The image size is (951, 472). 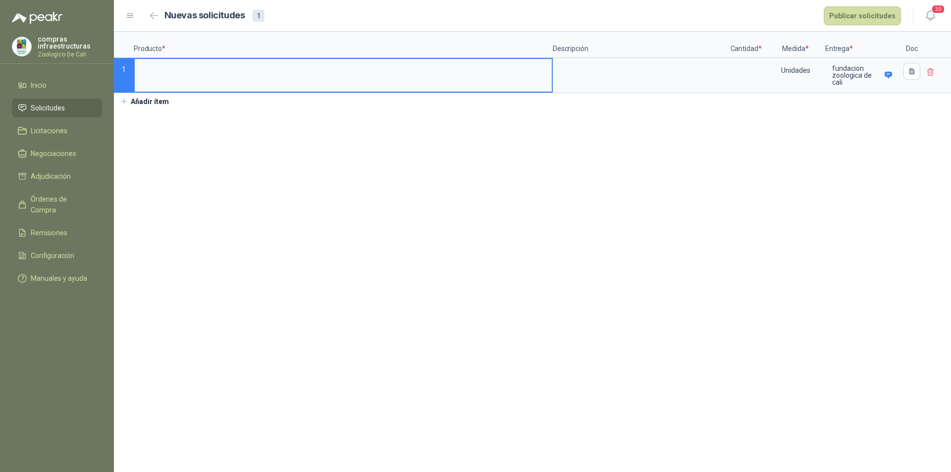 I want to click on img: Logo peakr, so click(x=37, y=18).